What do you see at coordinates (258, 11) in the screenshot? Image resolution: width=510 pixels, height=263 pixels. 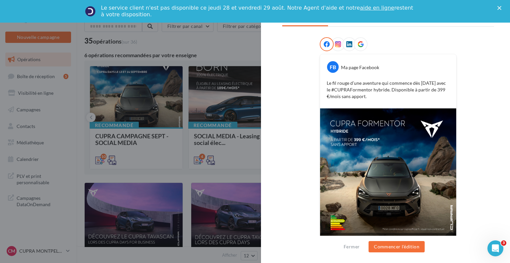 I see `div: Le service client n'est pas disponible ce jeudi 28 et vendredi 29 août. Notre Agent d'aide et not...` at bounding box center [258, 11].